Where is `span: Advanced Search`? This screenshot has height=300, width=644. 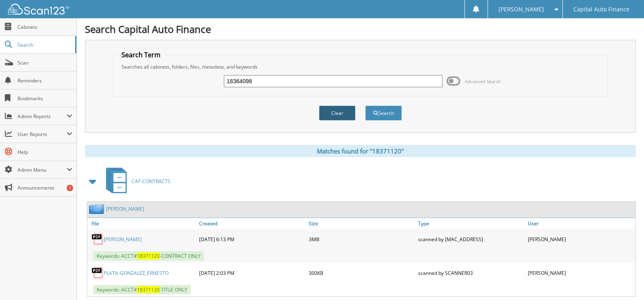 span: Advanced Search is located at coordinates (483, 81).